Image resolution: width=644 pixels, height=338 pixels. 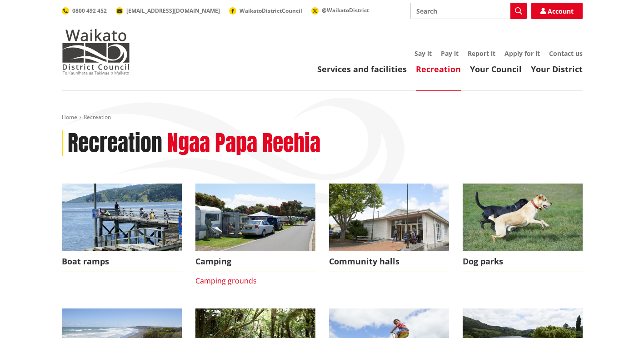 What do you see at coordinates (89, 10) in the screenshot?
I see `span: 0800 492 452` at bounding box center [89, 10].